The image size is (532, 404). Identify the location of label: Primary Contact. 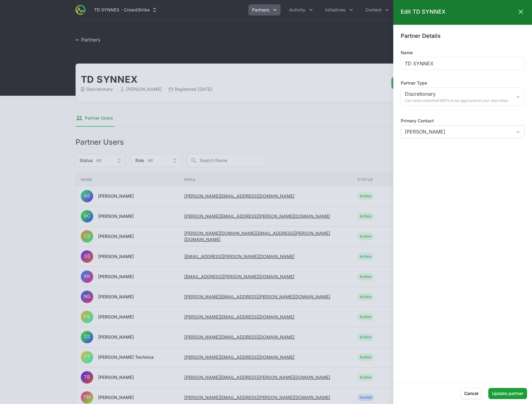
(463, 121).